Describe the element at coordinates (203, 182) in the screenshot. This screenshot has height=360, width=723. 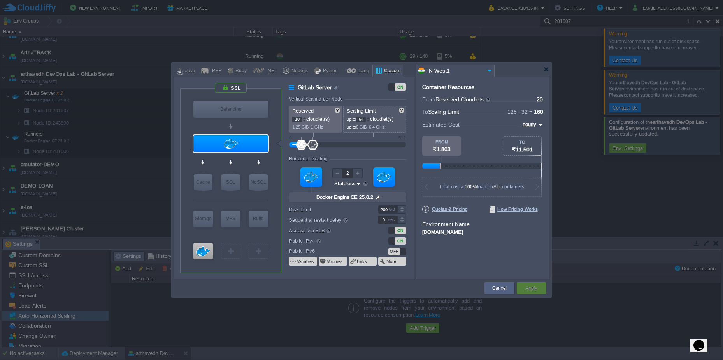
I see `div: Cache` at that location.